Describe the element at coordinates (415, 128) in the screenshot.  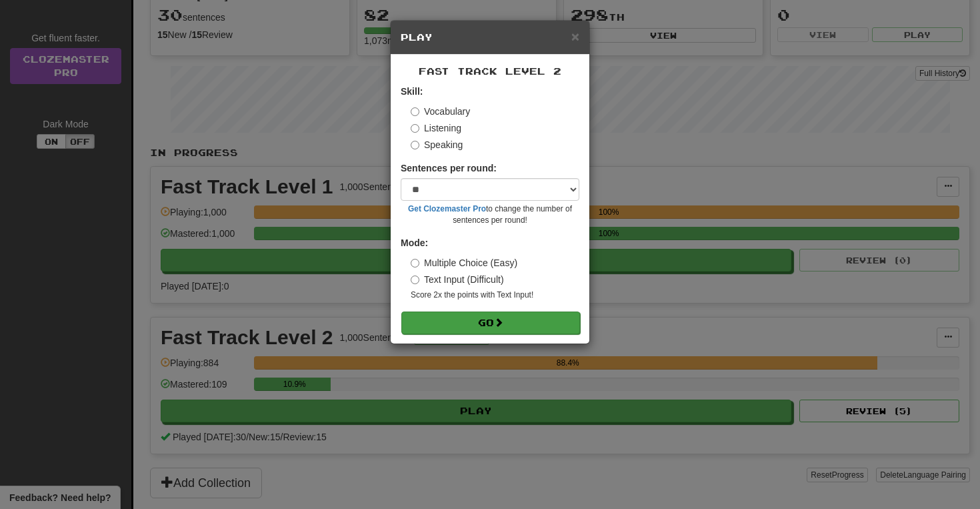
I see `input: Listening` at that location.